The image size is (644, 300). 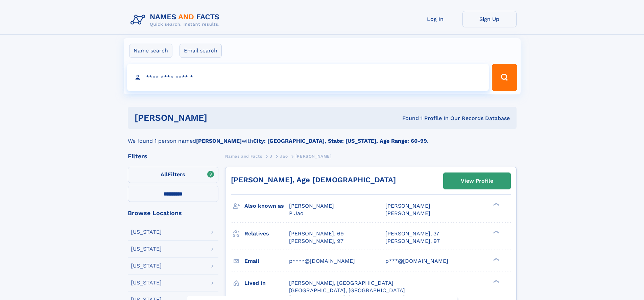 What do you see at coordinates (322, 137) in the screenshot?
I see `div: We found 1 person named with .` at bounding box center [322, 137].